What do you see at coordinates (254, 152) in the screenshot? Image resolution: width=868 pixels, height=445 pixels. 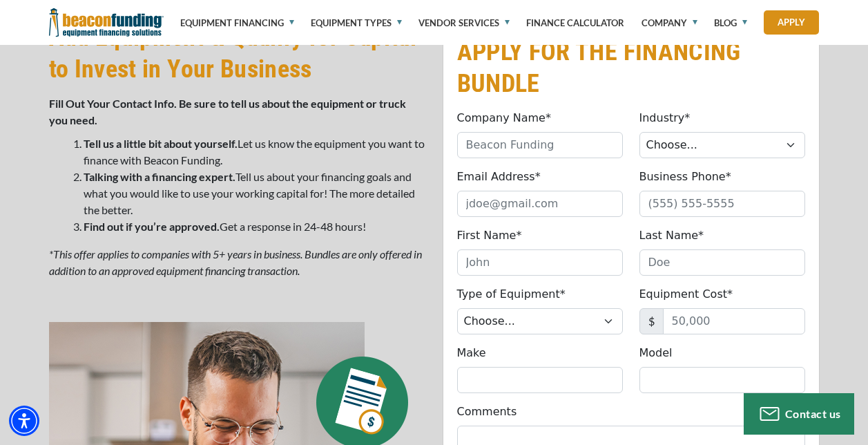 I see `li: Let us know the equipment you want to finance with Beacon Funding.` at bounding box center [254, 152].